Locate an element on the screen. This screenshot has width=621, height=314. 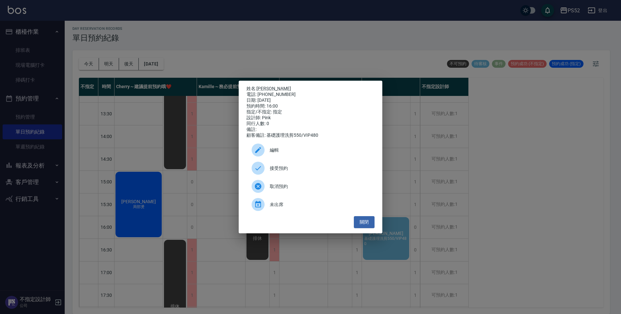
span: 未出席 is located at coordinates (320, 204).